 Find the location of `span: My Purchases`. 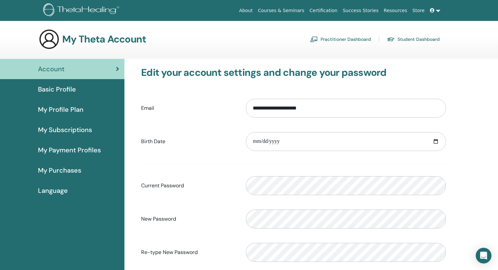

span: My Purchases is located at coordinates (60, 170).